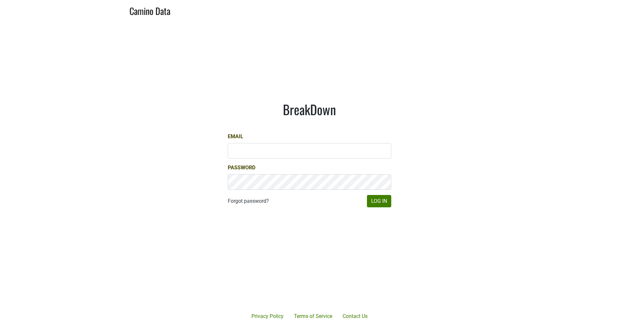 This screenshot has width=619, height=328. I want to click on label: Email, so click(236, 137).